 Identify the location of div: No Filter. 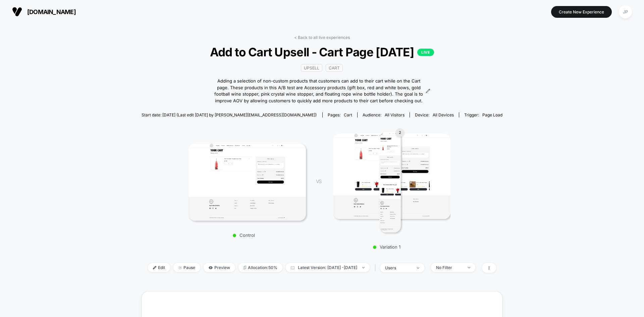
(449, 268).